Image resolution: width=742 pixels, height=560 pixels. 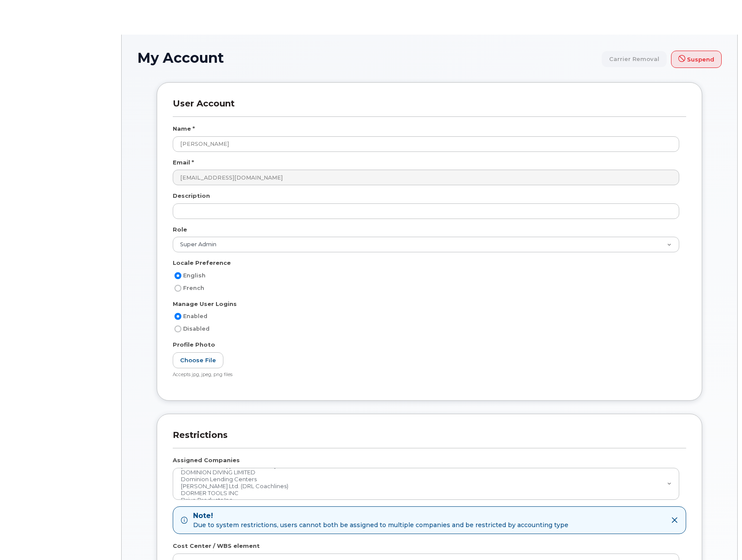 What do you see at coordinates (429, 59) in the screenshot?
I see `h1: My Account` at bounding box center [429, 59].